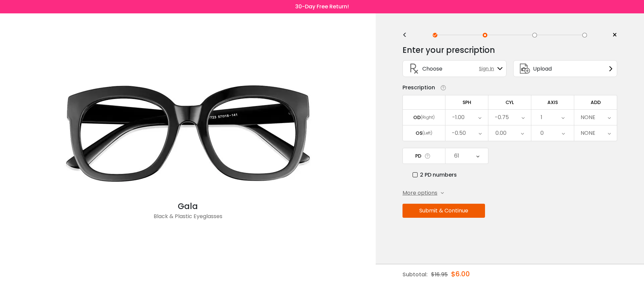  I want to click on td: PD, so click(424, 156).